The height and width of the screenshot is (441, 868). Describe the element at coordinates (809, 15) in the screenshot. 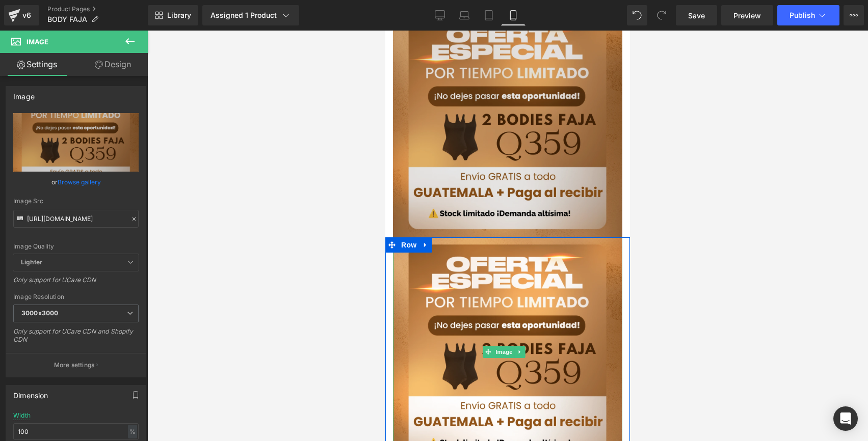

I see `button: Publish` at that location.